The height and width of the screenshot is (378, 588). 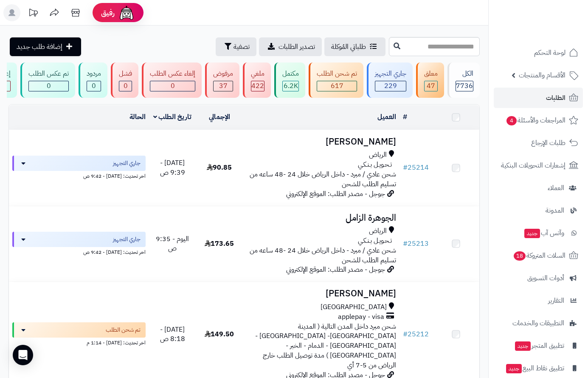 What do you see at coordinates (391, 86) in the screenshot?
I see `div: 229` at bounding box center [391, 86].